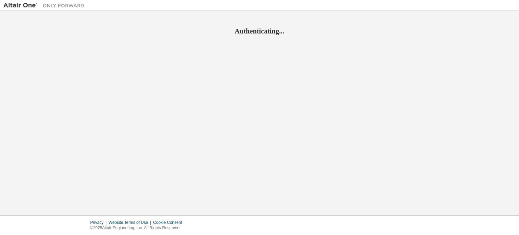 The image size is (519, 235). What do you see at coordinates (46, 5) in the screenshot?
I see `img: Altair One` at bounding box center [46, 5].